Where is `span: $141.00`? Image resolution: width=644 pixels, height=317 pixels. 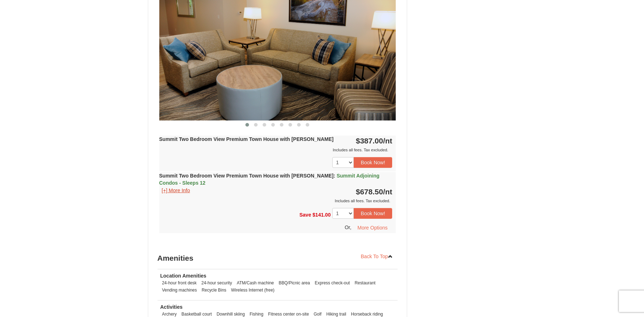
span: $141.00 is located at coordinates (322, 215).